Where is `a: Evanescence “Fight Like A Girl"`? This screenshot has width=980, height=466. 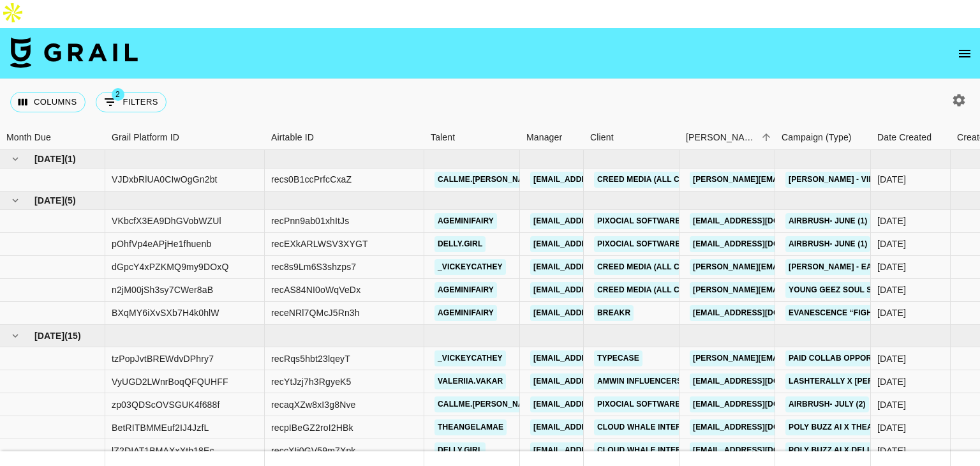
a: Evanescence “Fight Like A Girl" is located at coordinates (859, 313).